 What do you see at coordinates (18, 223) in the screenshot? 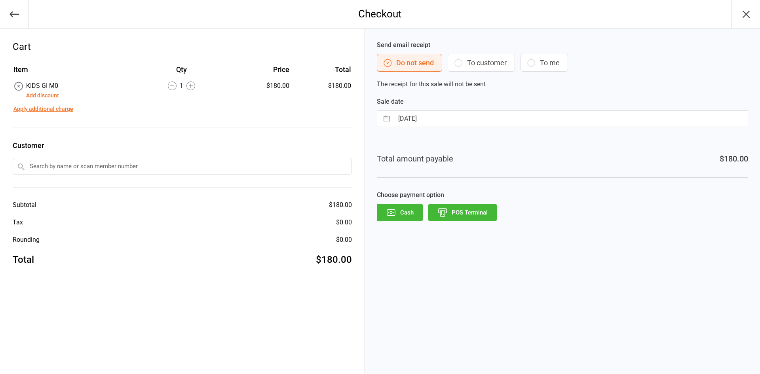
I see `div: Tax` at bounding box center [18, 223].